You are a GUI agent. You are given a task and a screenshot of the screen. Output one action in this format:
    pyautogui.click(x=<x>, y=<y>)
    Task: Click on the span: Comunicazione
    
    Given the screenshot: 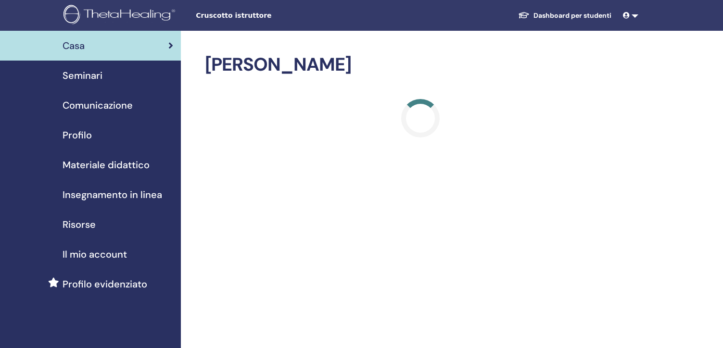 What is the action you would take?
    pyautogui.click(x=98, y=105)
    